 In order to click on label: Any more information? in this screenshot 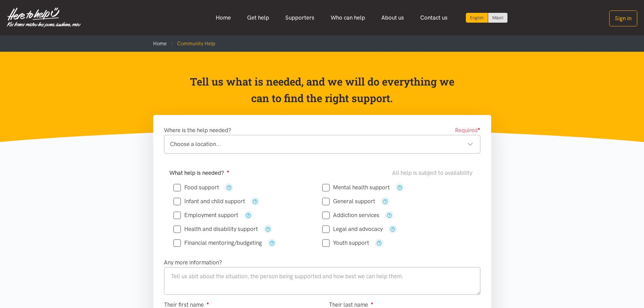, I will do `click(193, 262)`.